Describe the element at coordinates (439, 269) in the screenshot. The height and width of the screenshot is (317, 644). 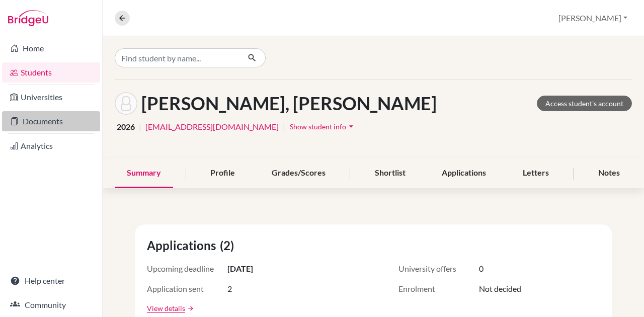
I see `span: University offers` at that location.